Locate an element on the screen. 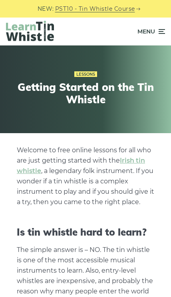  a: Lessons is located at coordinates (85, 74).